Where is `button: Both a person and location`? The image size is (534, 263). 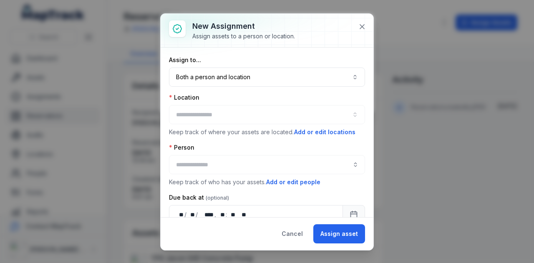
button: Both a person and location is located at coordinates (267, 77).